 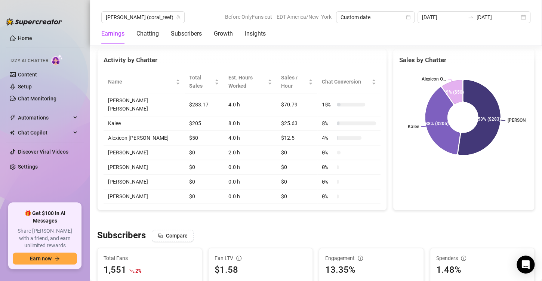 I want to click on td: $70.79, so click(x=297, y=104).